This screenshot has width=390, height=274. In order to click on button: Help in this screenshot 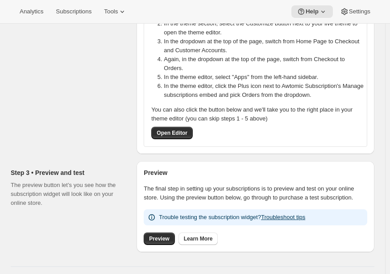, I will do `click(312, 12)`.